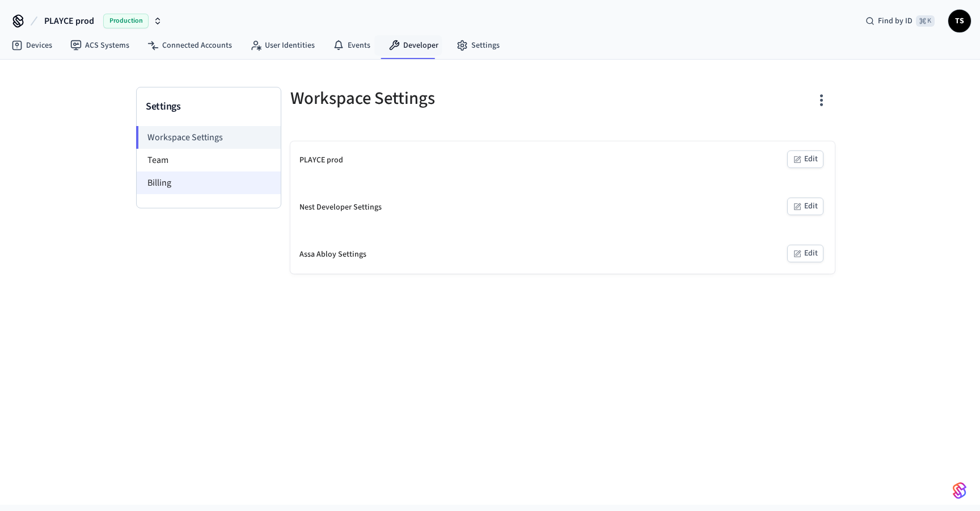  What do you see at coordinates (414, 45) in the screenshot?
I see `a: Developer` at bounding box center [414, 45].